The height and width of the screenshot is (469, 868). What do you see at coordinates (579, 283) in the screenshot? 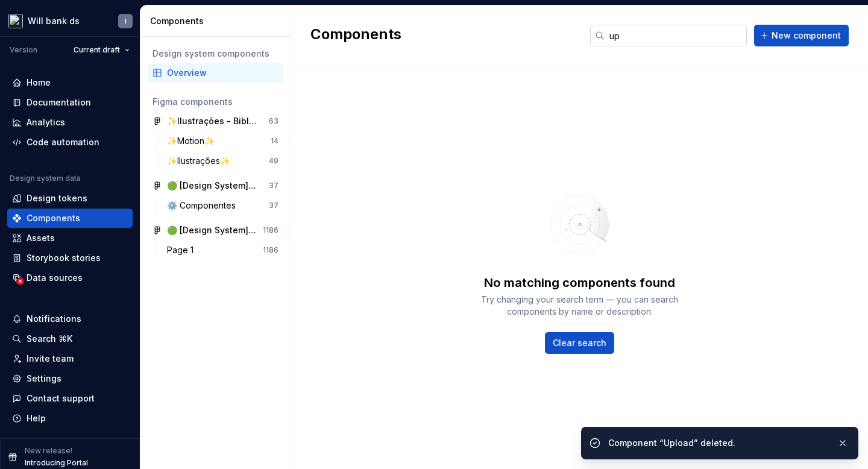
I see `div: No matching components found` at bounding box center [579, 283].